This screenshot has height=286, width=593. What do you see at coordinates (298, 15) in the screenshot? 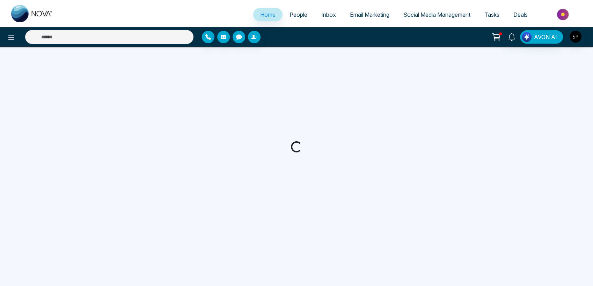
I see `a: People` at bounding box center [298, 15].